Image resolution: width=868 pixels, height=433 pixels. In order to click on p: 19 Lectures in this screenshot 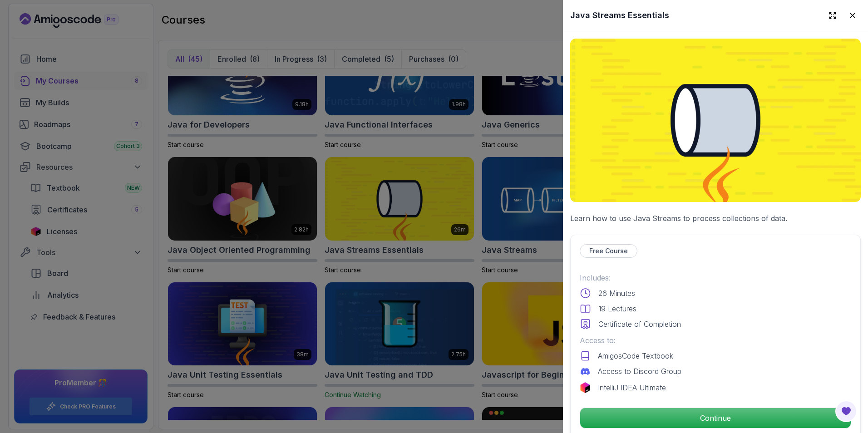, I will do `click(618, 309)`.